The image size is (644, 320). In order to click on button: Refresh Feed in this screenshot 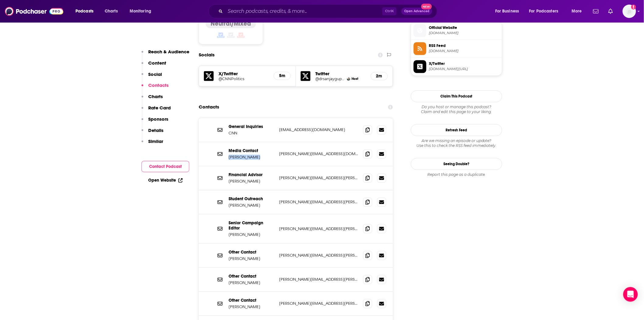, I will do `click(456, 130)`.